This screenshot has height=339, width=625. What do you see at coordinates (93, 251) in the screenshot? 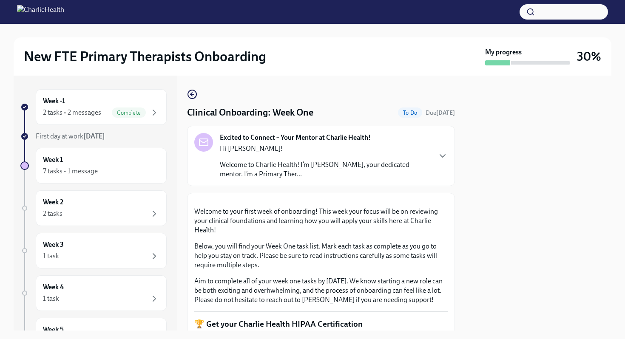
I see `a: Week 31 task` at bounding box center [93, 251].